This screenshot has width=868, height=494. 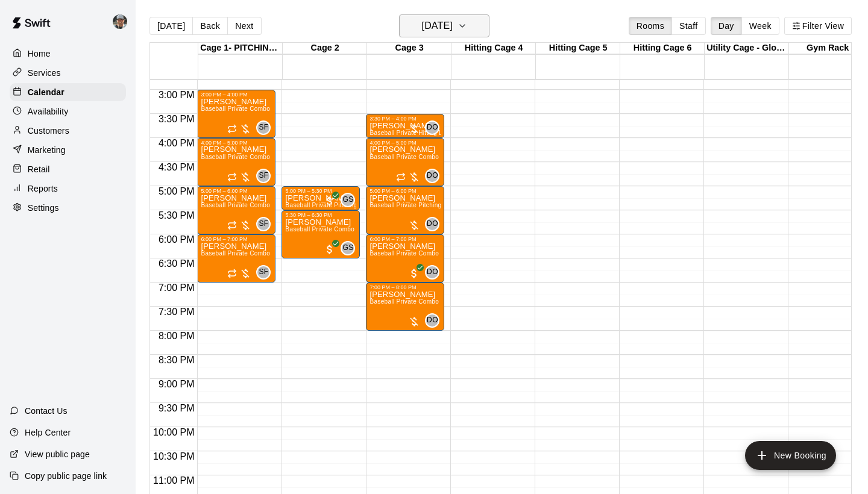 I want to click on div: Availability, so click(x=67, y=111).